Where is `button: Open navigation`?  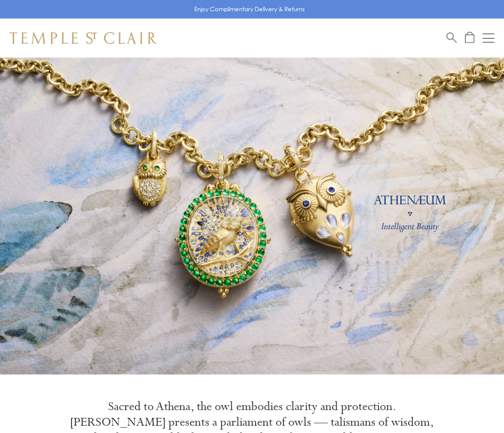
button: Open navigation is located at coordinates (489, 38).